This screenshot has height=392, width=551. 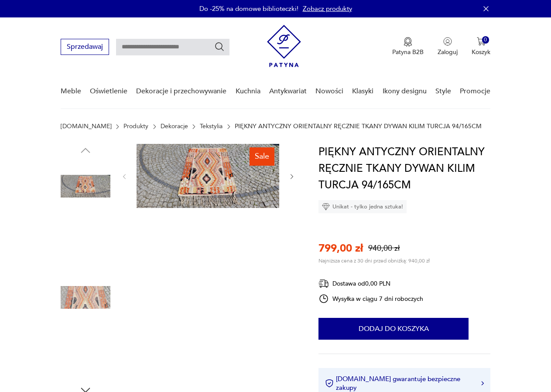 What do you see at coordinates (374, 261) in the screenshot?
I see `p: Najniższa cena z 30 dni przed obniżką: 940,00 zł` at bounding box center [374, 261].